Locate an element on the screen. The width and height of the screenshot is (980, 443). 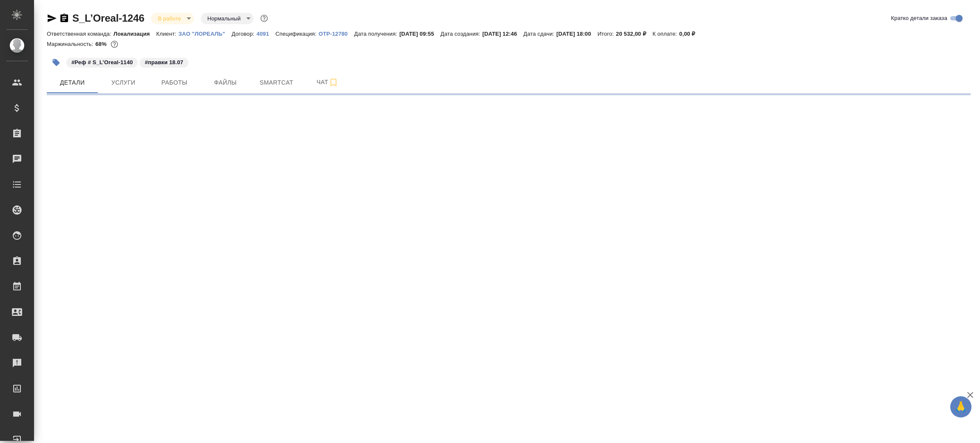
span: Детали is located at coordinates (72, 82).